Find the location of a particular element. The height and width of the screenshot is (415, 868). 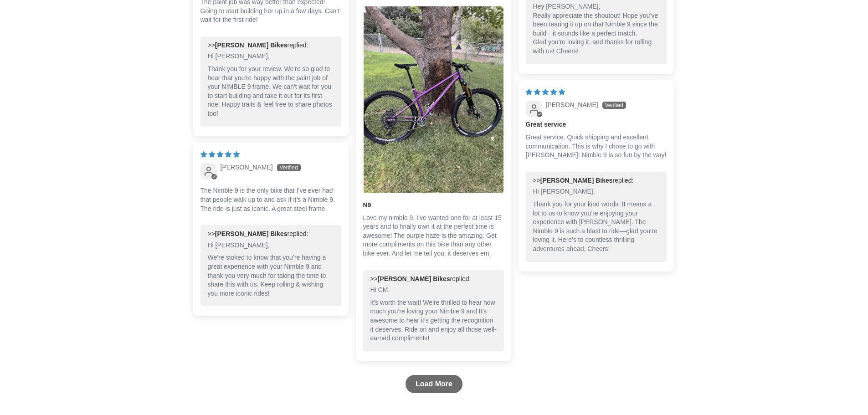

b: Great service is located at coordinates (596, 125).